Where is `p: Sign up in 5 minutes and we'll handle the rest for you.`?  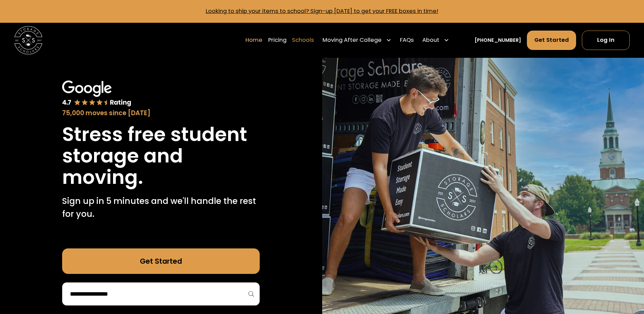 p: Sign up in 5 minutes and we'll handle the rest for you. is located at coordinates (161, 207).